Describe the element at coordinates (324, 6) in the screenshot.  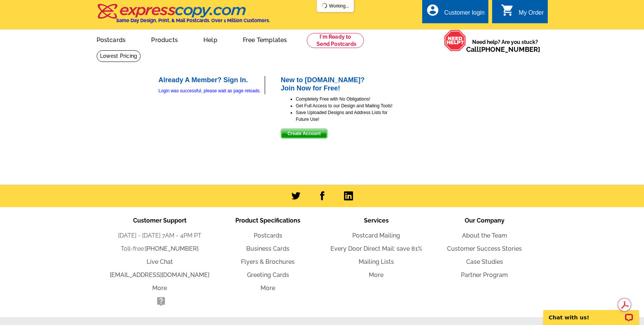
I see `img: loading...` at that location.